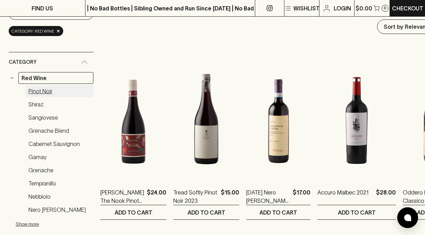  I want to click on a: Accuro Malbec 2021, so click(343, 197).